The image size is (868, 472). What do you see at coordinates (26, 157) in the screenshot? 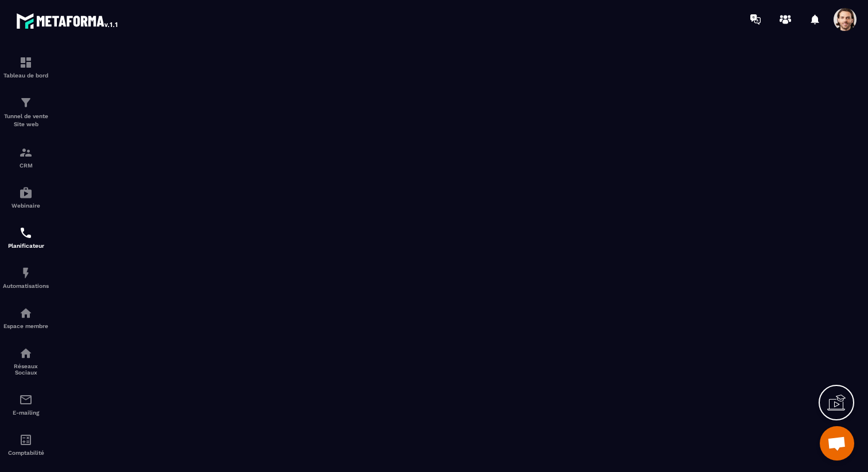
I see `a: formationformationCRM` at bounding box center [26, 157].